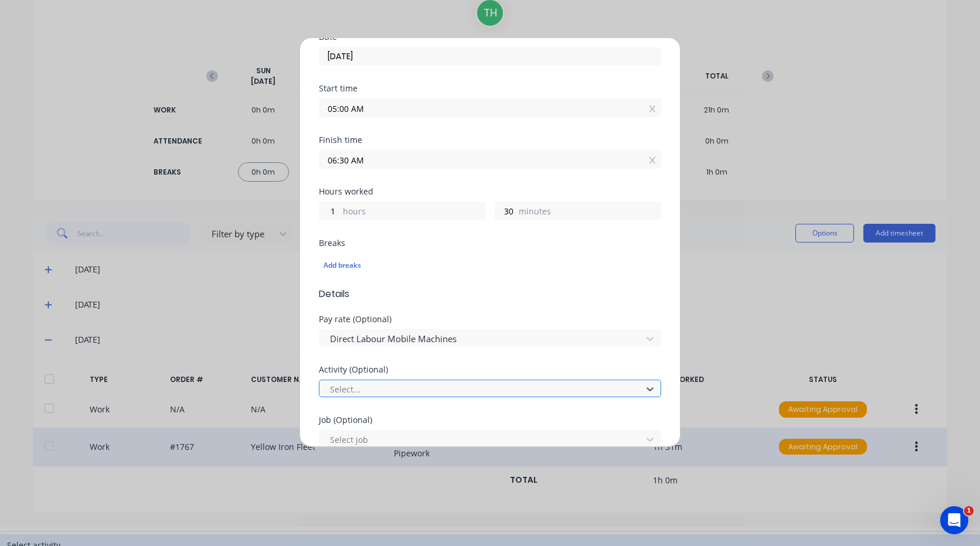 This screenshot has height=546, width=980. Describe the element at coordinates (490, 320) in the screenshot. I see `div: Pay rate (Optional)` at that location.